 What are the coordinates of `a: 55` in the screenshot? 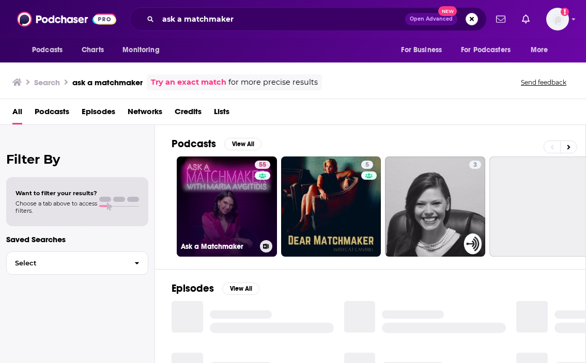 It's located at (263, 165).